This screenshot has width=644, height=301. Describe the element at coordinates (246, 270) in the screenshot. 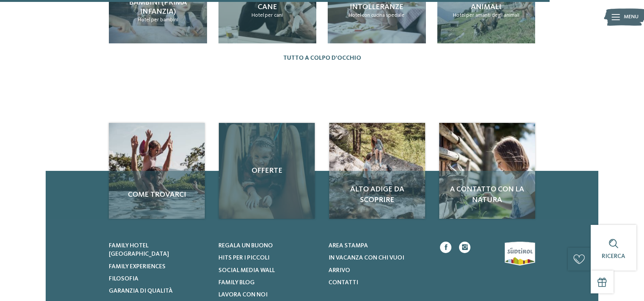

I see `span: Social Media Wall` at that location.